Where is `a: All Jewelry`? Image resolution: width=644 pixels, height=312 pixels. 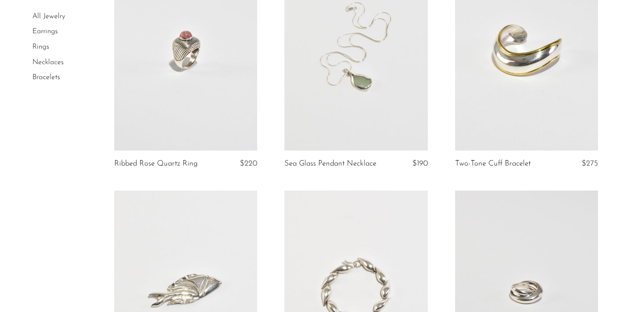
a: All Jewelry is located at coordinates (49, 16).